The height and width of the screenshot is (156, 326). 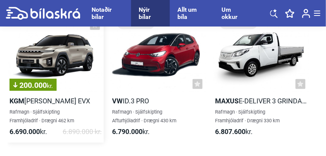 I want to click on b: 6.690.000, so click(x=25, y=132).